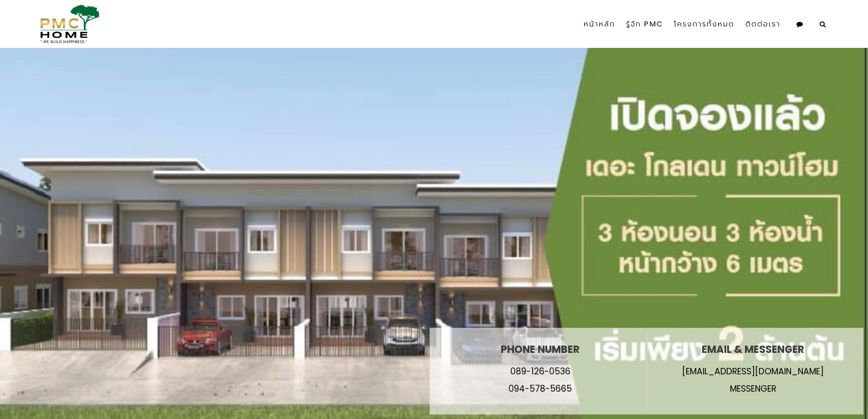  What do you see at coordinates (540, 388) in the screenshot?
I see `a: 094-578-5665` at bounding box center [540, 388].